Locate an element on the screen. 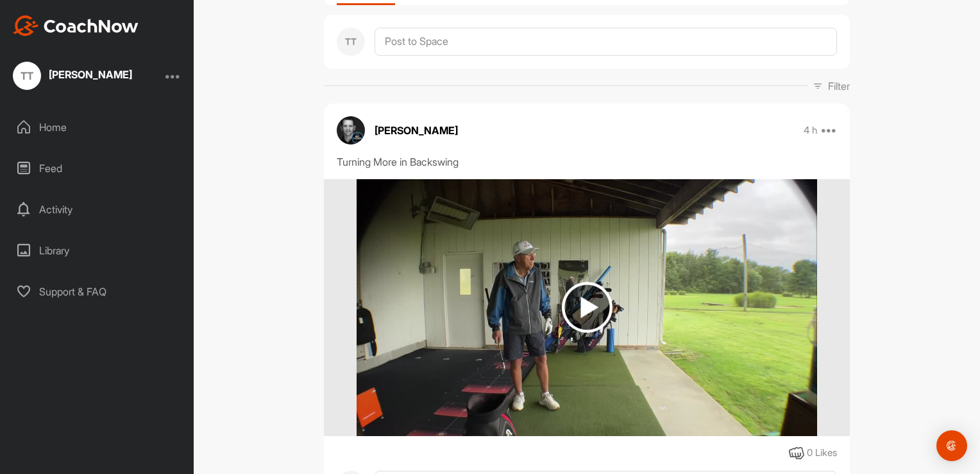 Image resolution: width=980 pixels, height=474 pixels. div: Library is located at coordinates (97, 251).